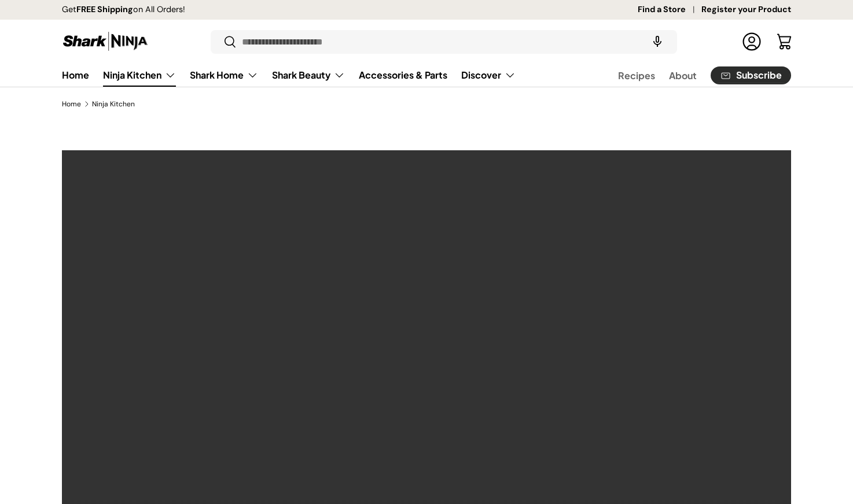 The height and width of the screenshot is (504, 853). I want to click on speech-search-button: Search by voice, so click(658, 41).